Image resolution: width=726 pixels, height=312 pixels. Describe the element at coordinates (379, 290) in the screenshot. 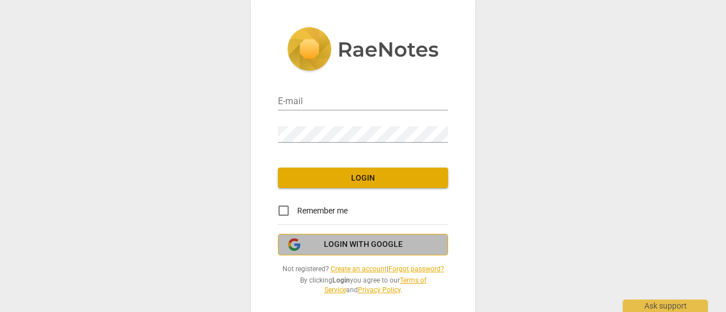

I see `a: Privacy Policy` at that location.